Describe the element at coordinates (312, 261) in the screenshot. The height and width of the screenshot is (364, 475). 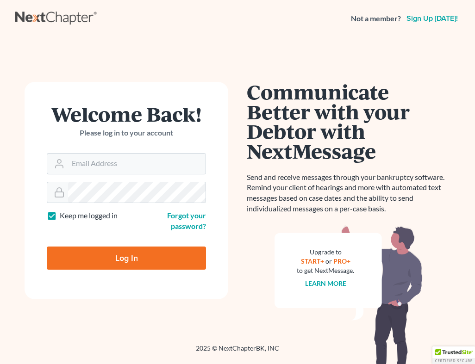
I see `a: START+` at that location.